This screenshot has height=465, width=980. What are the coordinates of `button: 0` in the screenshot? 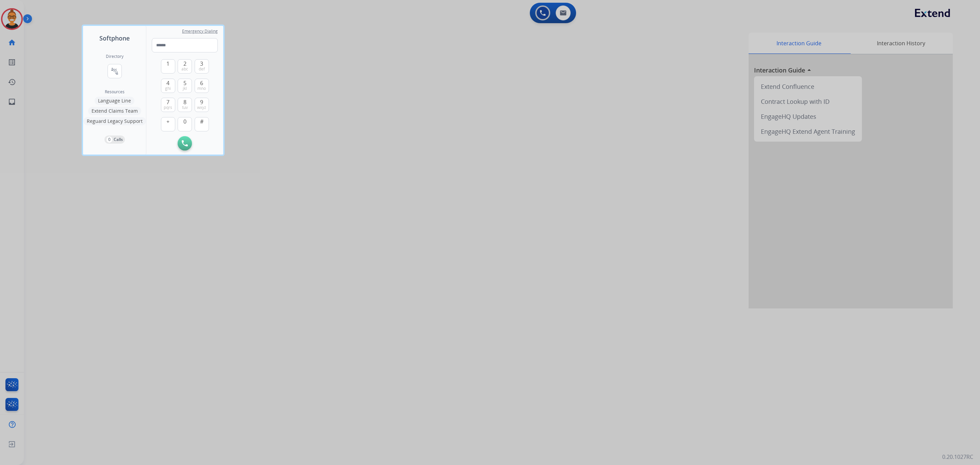 It's located at (185, 124).